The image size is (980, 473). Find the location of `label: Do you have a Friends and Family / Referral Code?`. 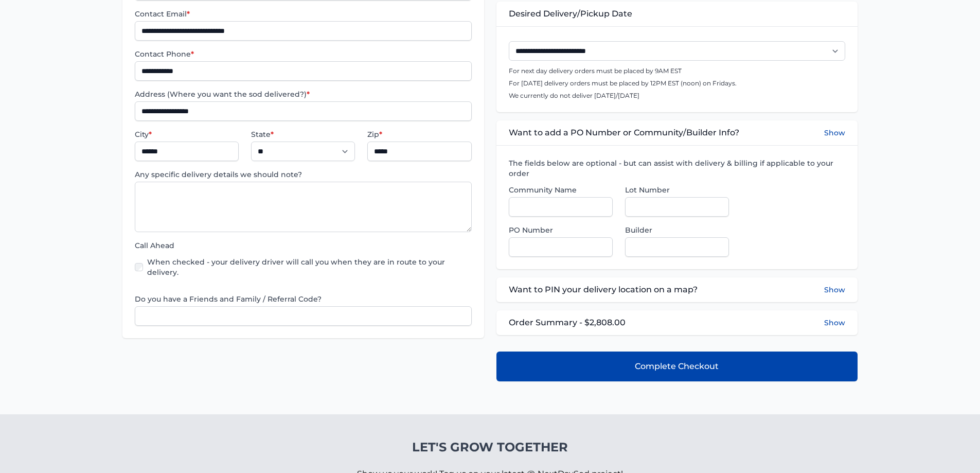

label: Do you have a Friends and Family / Referral Code? is located at coordinates (303, 299).